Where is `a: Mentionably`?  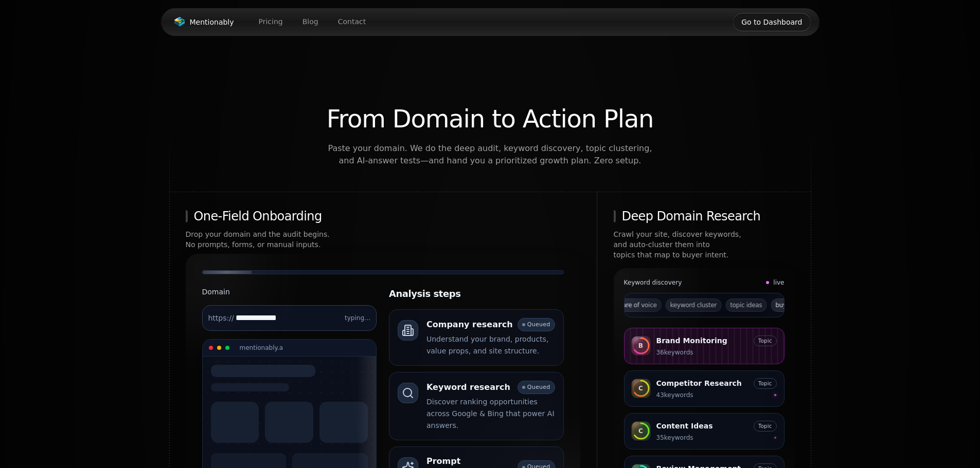
a: Mentionably is located at coordinates (204, 22).